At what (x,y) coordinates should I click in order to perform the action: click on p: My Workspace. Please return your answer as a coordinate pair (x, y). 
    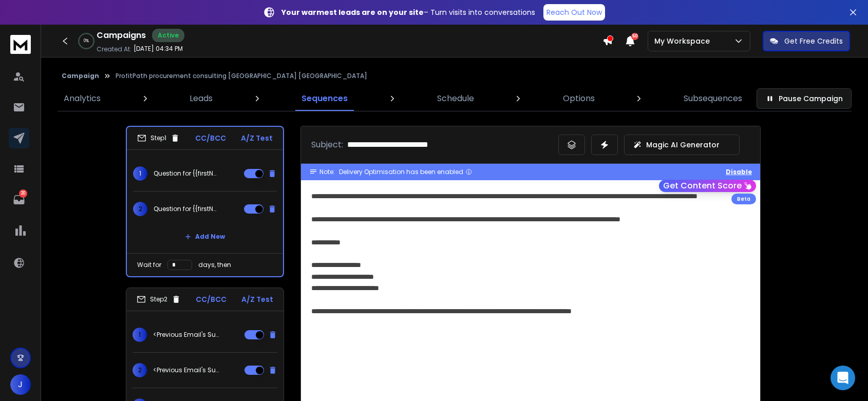
    Looking at the image, I should click on (684, 41).